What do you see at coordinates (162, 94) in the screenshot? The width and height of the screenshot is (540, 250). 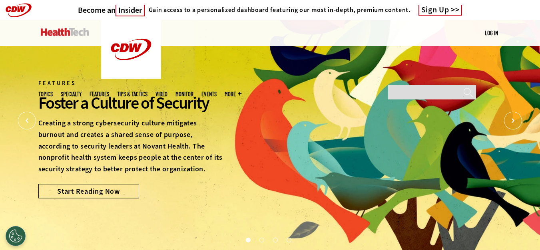 I see `a: Video` at bounding box center [162, 94].